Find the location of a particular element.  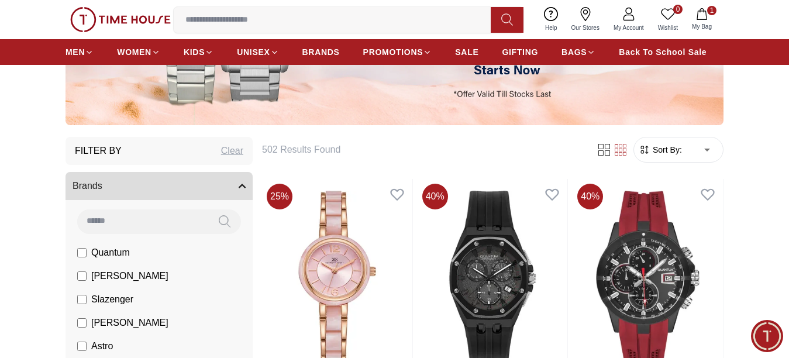

span: WOMEN is located at coordinates (134, 52).